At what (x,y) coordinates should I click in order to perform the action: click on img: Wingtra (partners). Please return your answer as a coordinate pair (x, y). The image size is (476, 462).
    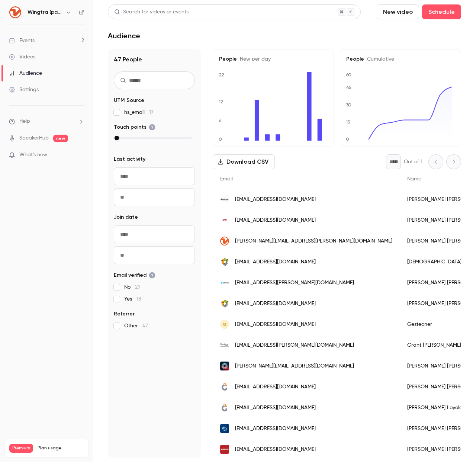
    Looking at the image, I should click on (15, 12).